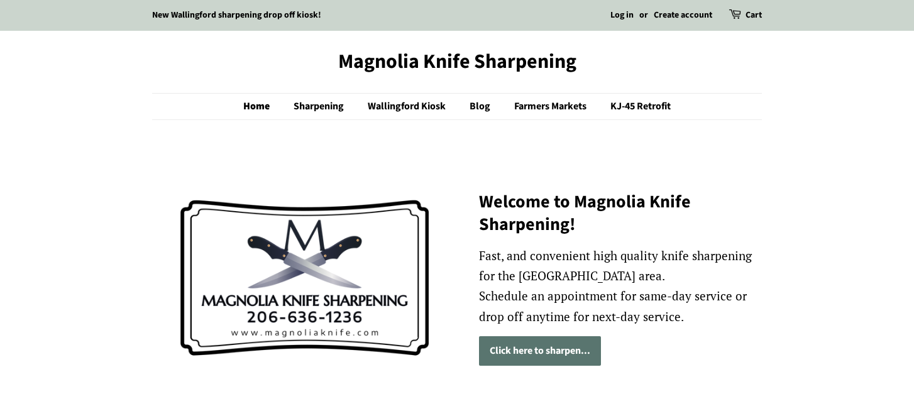 The image size is (914, 416). I want to click on a: Click here to sharpen..., so click(540, 351).